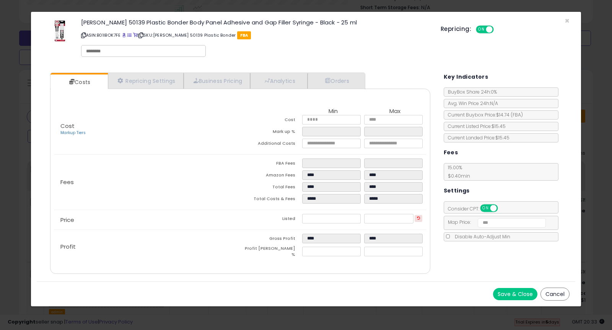  Describe the element at coordinates (471, 103) in the screenshot. I see `span: Avg. Win Price 24h: N/A` at that location.